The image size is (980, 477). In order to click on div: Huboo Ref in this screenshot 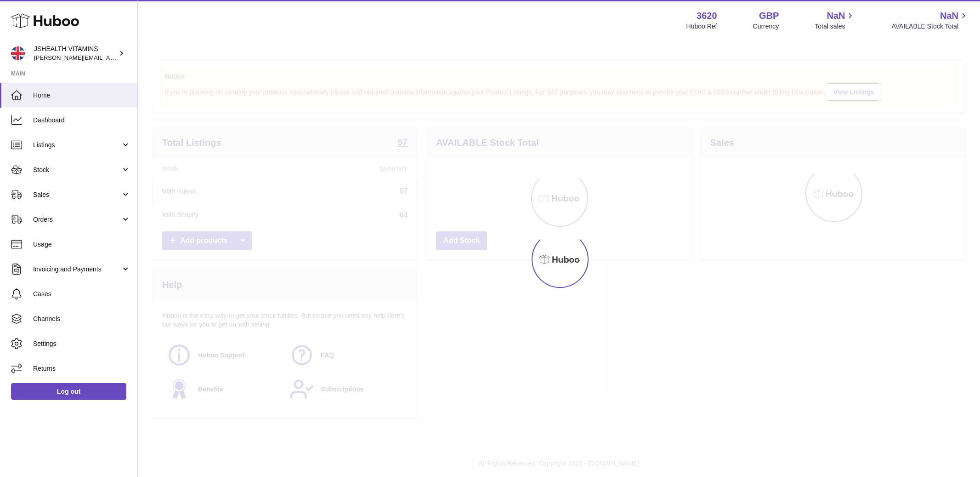, I will do `click(702, 26)`.